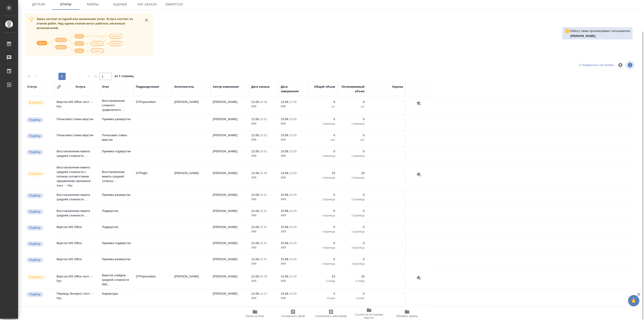 This screenshot has width=644, height=320. Describe the element at coordinates (77, 105) in the screenshot. I see `td: Верстка MS Office Англ → Рус` at that location.